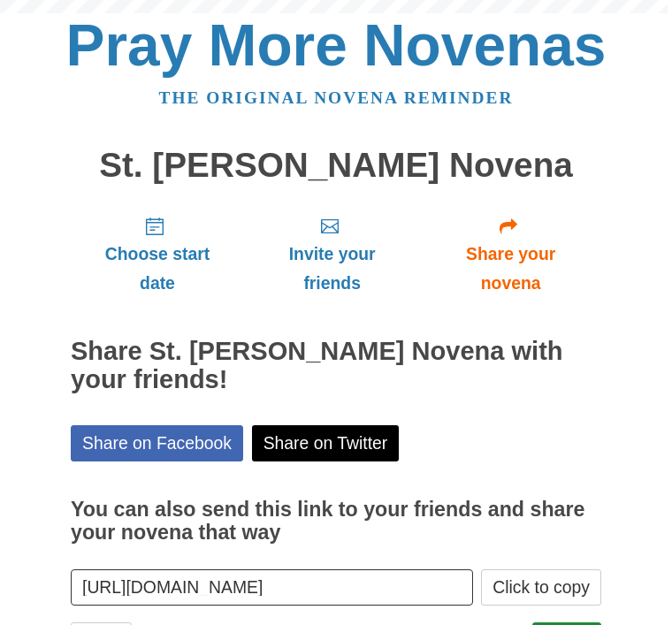 The height and width of the screenshot is (625, 672). I want to click on a: Share your novena, so click(510, 253).